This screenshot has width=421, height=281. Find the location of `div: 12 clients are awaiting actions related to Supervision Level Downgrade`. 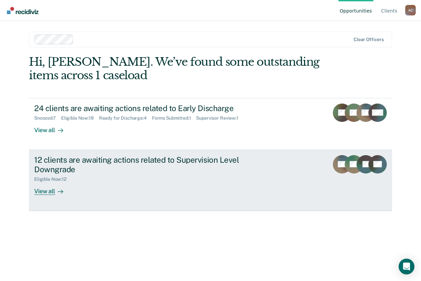

div: 12 clients are awaiting actions related to Supervision Level Downgrade is located at coordinates (150, 165).